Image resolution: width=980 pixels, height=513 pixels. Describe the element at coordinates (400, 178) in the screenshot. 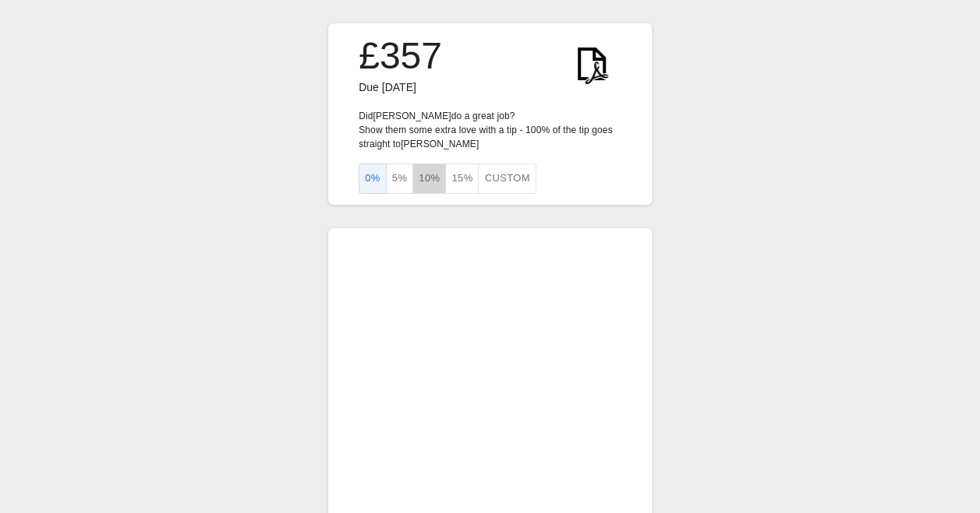

I see `button: 5%` at that location.